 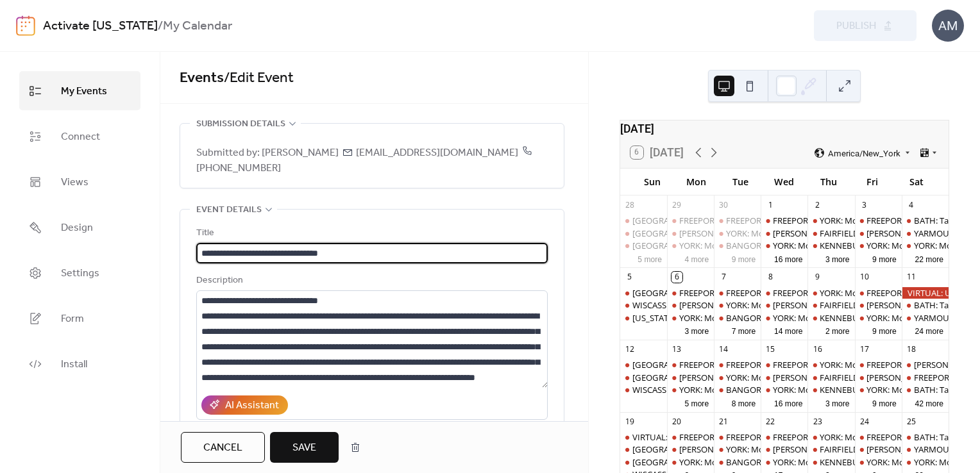 What do you see at coordinates (643, 221) in the screenshot?
I see `div: PORTLAND: Solidarity Flotilla for Gaza` at bounding box center [643, 221].